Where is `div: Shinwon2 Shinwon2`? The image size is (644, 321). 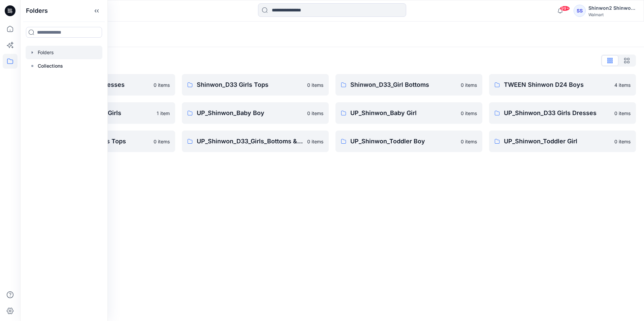 div: Shinwon2 Shinwon2 is located at coordinates (612, 8).